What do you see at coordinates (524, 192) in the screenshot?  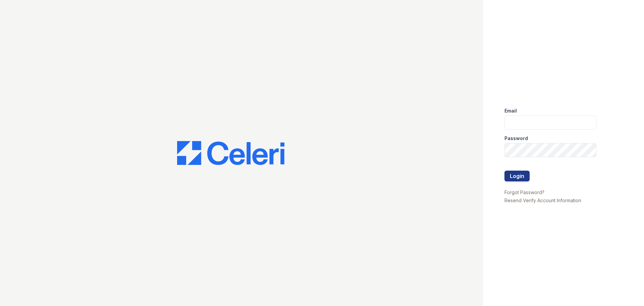 I see `a: Forgot Password?` at bounding box center [524, 192].